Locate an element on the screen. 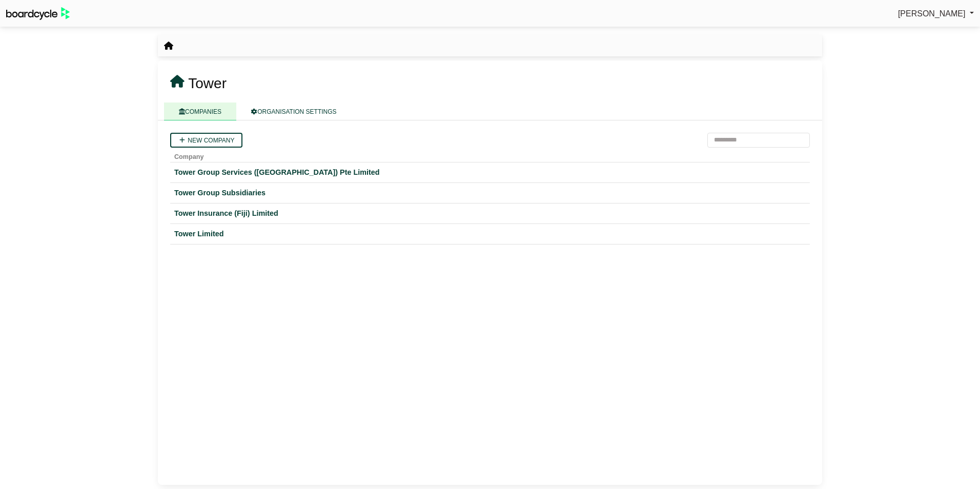 The width and height of the screenshot is (980, 489). div: Tower Insurance (Fiji) Limited is located at coordinates (490, 213).